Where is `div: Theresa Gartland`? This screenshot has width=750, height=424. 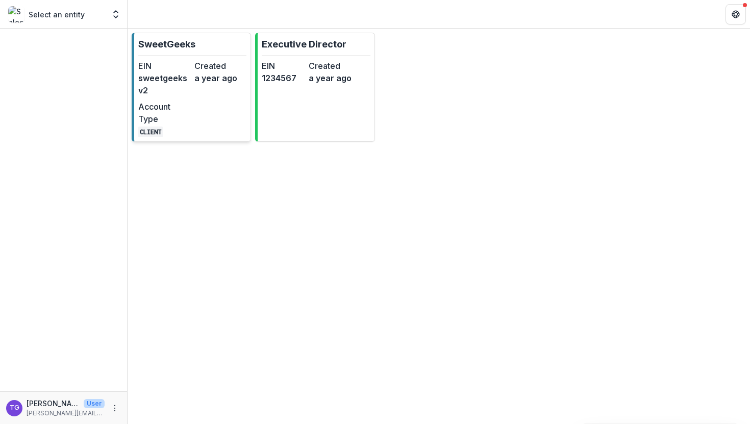
div: Theresa Gartland is located at coordinates (14, 408).